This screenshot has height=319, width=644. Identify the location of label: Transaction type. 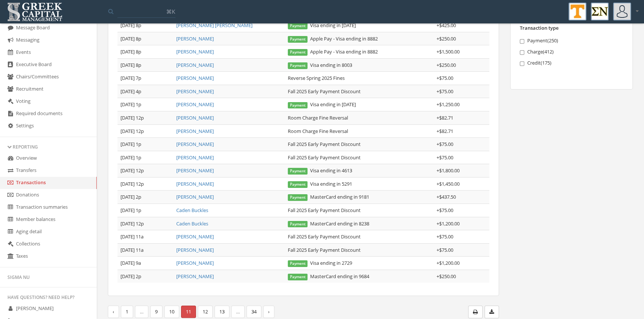
(539, 28).